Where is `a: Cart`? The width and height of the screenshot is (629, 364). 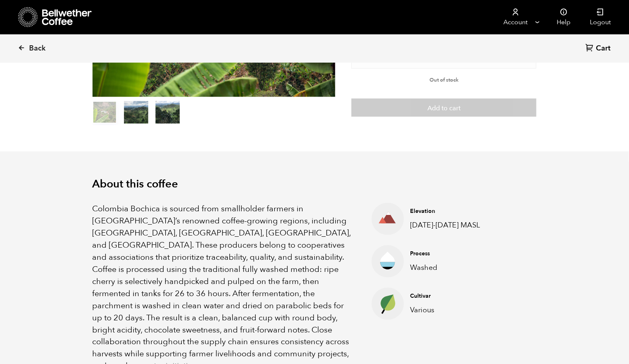 a: Cart is located at coordinates (599, 48).